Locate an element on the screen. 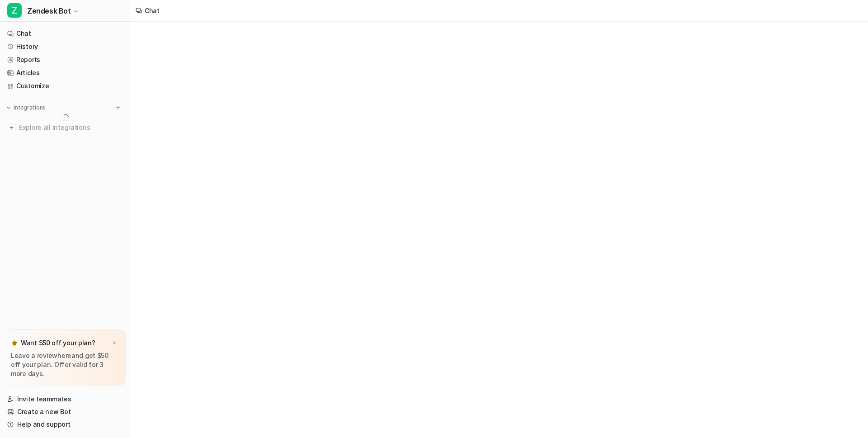 The image size is (868, 438). img: expand menu is located at coordinates (9, 108).